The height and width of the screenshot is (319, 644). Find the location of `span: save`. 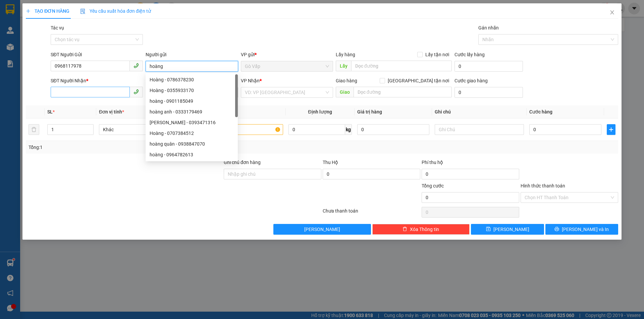

span: save is located at coordinates (488, 230).